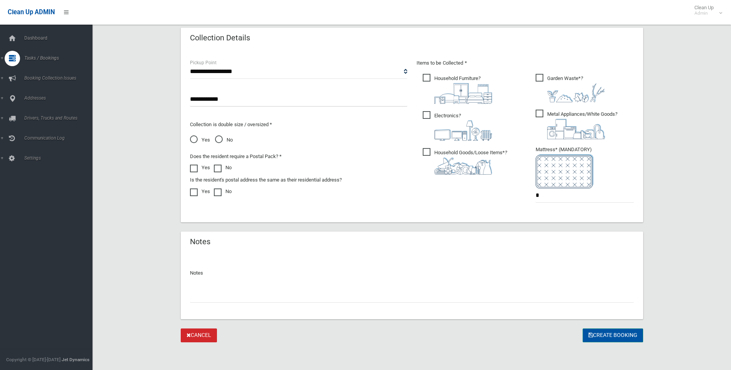 Image resolution: width=731 pixels, height=370 pixels. What do you see at coordinates (525, 63) in the screenshot?
I see `p: Items to be Collected *` at bounding box center [525, 63].